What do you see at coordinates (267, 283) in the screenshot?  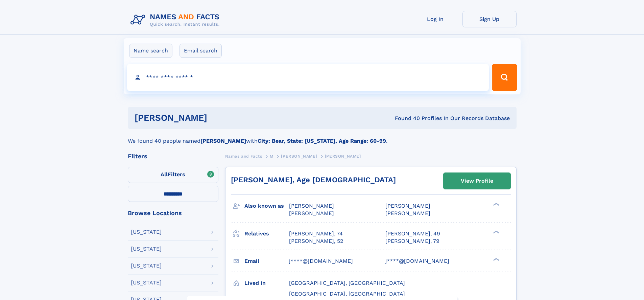 I see `h3: Lived in` at bounding box center [267, 283].